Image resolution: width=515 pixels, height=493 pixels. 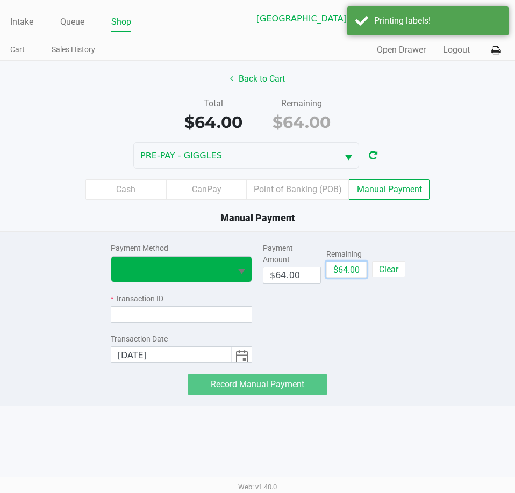 What do you see at coordinates (241, 355) in the screenshot?
I see `button: Toggle calendar` at bounding box center [241, 355].